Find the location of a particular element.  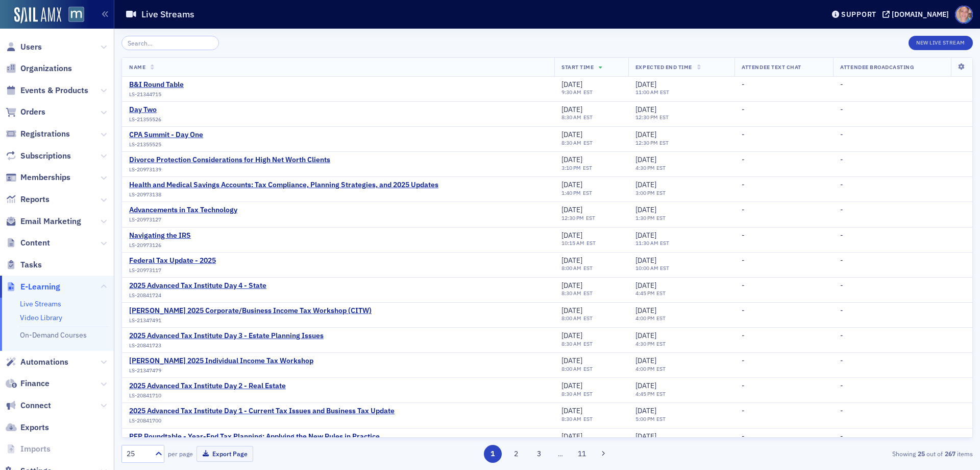

img: SailAMX is located at coordinates (76, 14).